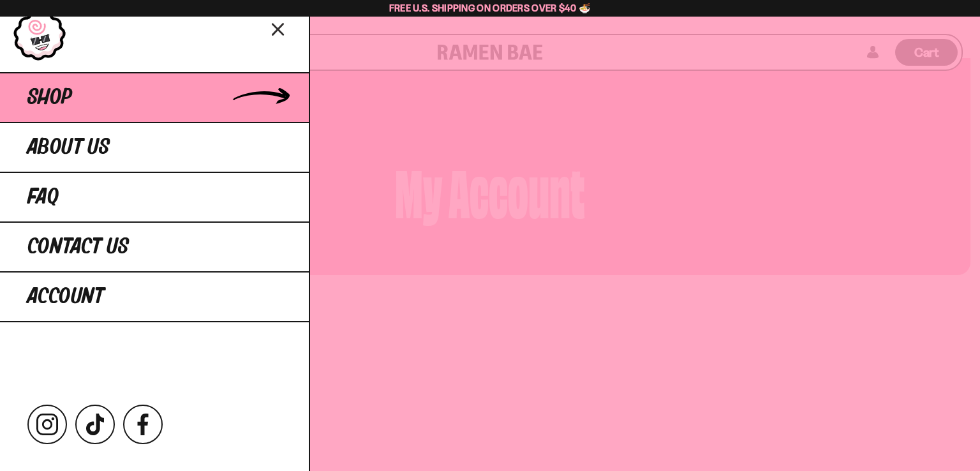 The image size is (980, 471). I want to click on span: Account, so click(66, 297).